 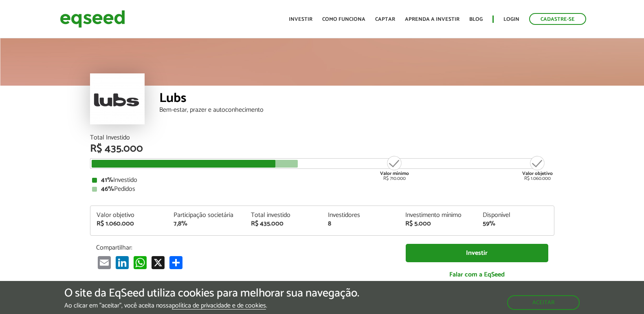 I want to click on p: Compartilhar:, so click(x=245, y=248).